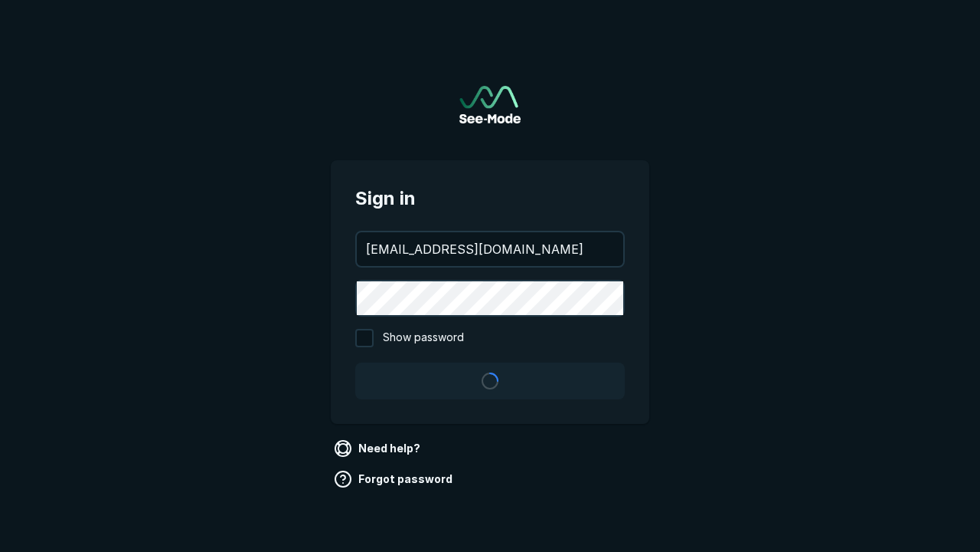 Image resolution: width=980 pixels, height=552 pixels. What do you see at coordinates (423, 337) in the screenshot?
I see `span: Show password` at bounding box center [423, 337].